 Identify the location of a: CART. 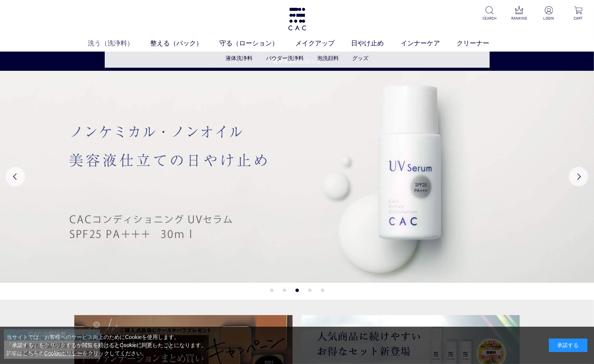
(578, 14).